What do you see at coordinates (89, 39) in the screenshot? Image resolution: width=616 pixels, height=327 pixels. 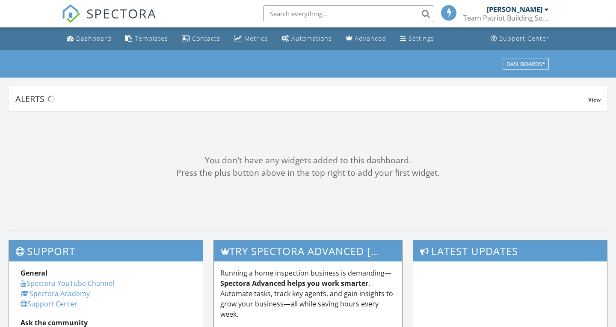 I see `a: Dashboard` at bounding box center [89, 39].